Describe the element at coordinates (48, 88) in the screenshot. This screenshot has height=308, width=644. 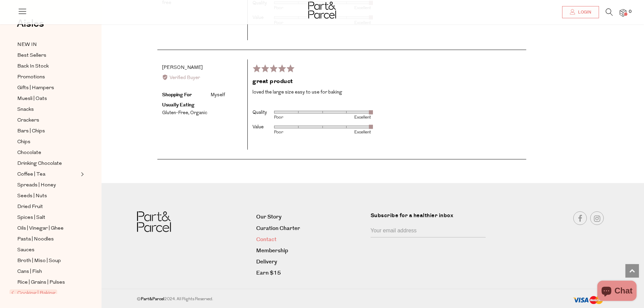
I see `a: Gifts | Hampers` at that location.